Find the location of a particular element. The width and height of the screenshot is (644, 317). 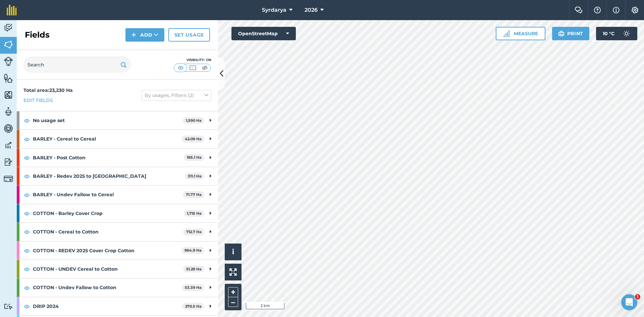

strong: No usage set is located at coordinates (108, 121).